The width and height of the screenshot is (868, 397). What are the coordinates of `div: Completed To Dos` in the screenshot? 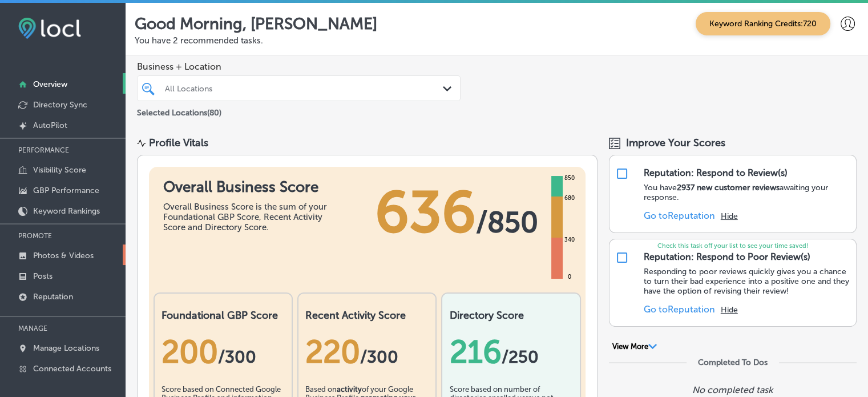 It's located at (733, 362).